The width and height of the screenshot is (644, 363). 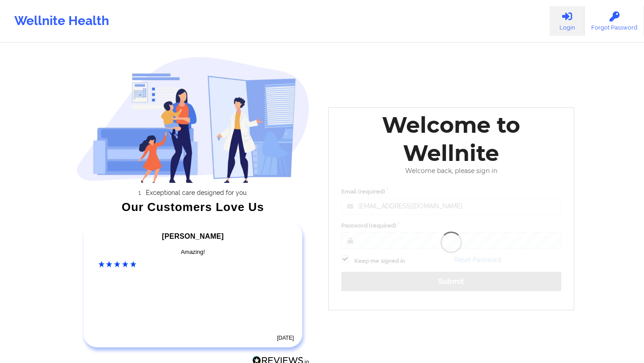 I want to click on li: Exceptional care designed for you., so click(x=197, y=193).